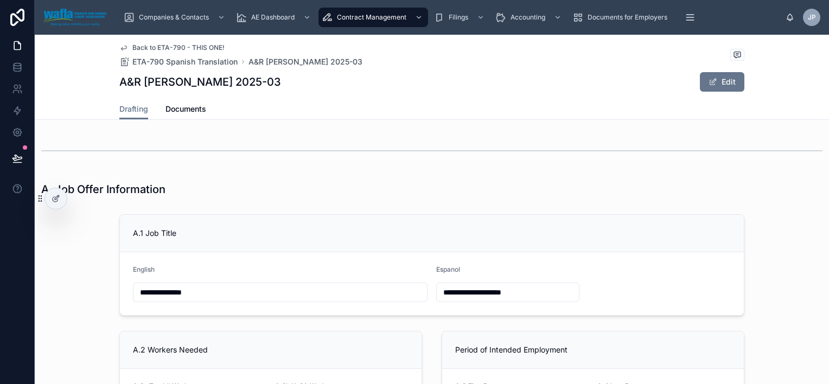 The width and height of the screenshot is (829, 384). I want to click on a: Documents for Employers, so click(621, 17).